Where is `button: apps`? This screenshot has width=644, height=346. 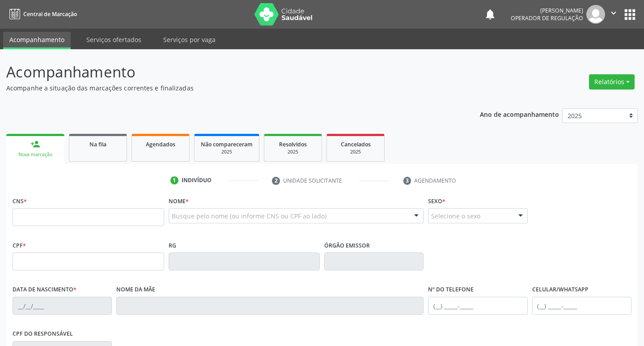
button: apps is located at coordinates (630, 14).